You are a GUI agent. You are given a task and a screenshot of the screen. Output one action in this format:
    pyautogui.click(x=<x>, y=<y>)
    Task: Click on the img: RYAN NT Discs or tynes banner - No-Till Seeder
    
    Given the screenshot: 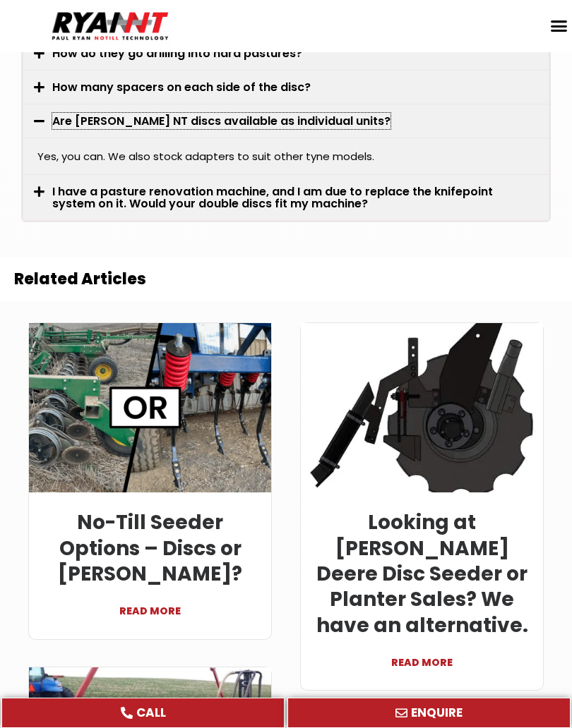 What is the action you would take?
    pyautogui.click(x=149, y=408)
    